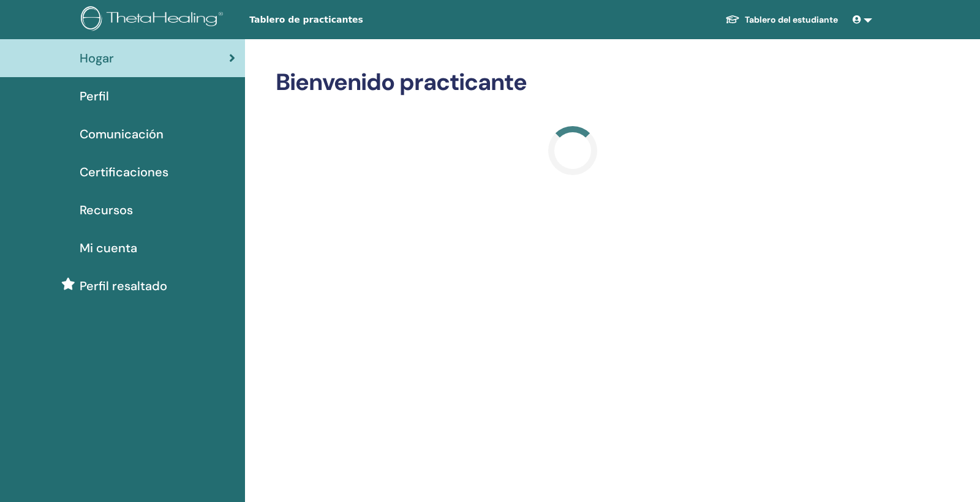 This screenshot has width=980, height=502. I want to click on img: logo.png, so click(154, 20).